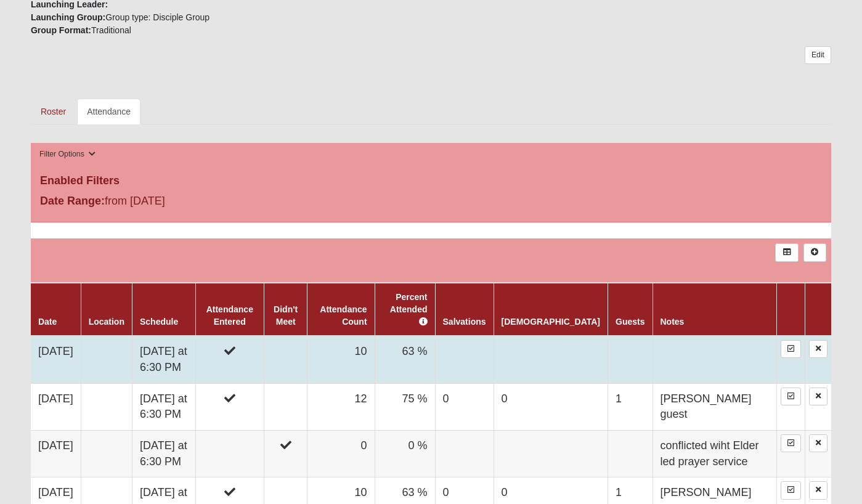  What do you see at coordinates (673, 321) in the screenshot?
I see `a: Notes` at bounding box center [673, 321].